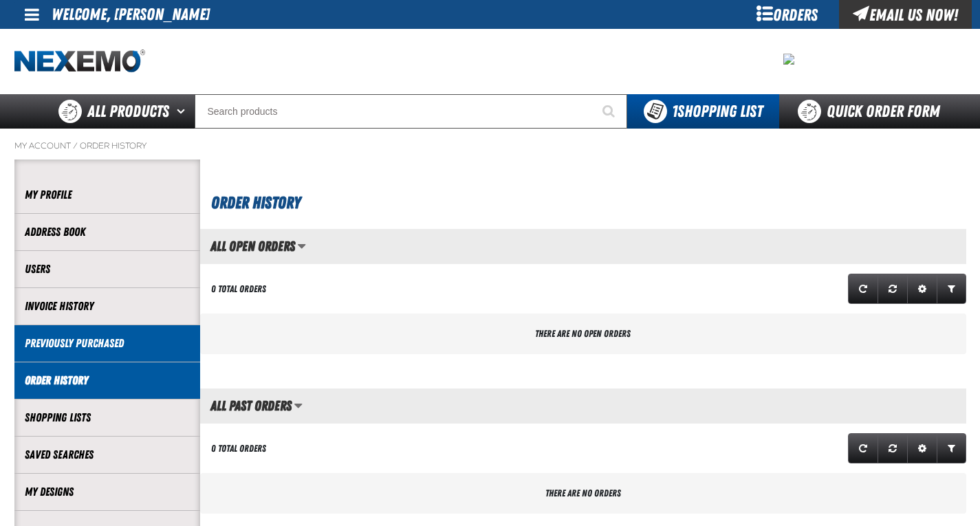 The width and height of the screenshot is (980, 526). What do you see at coordinates (789, 59) in the screenshot?
I see `img: 30f62db305f4ced946dbffb2f45f5249.jpeg` at bounding box center [789, 59].